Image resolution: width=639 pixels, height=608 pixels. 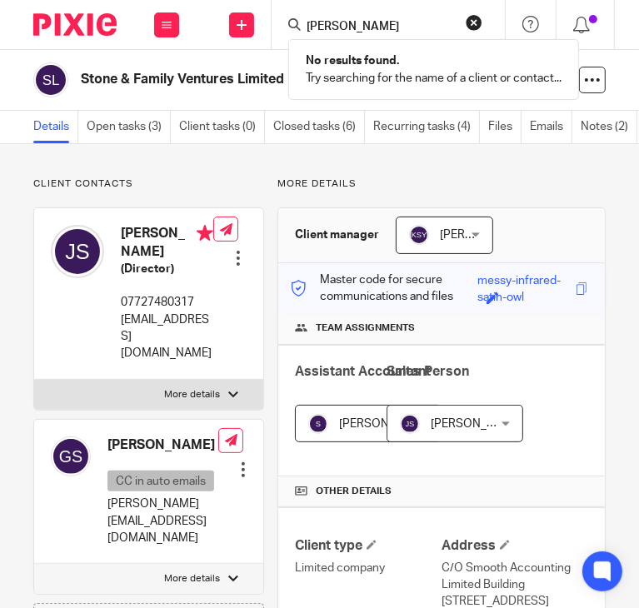 What do you see at coordinates (200, 79) in the screenshot?
I see `h2: Stone & Family Ventures Limited` at bounding box center [200, 79].